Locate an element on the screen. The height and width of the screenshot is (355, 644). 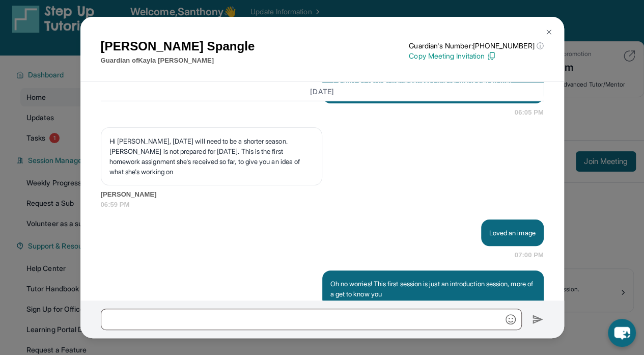
span: 06:05 PM is located at coordinates (529, 113).